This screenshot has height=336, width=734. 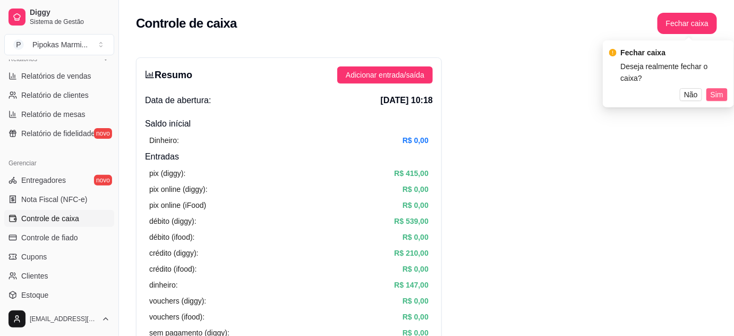 I want to click on a: Relatórios de vendas, so click(x=59, y=76).